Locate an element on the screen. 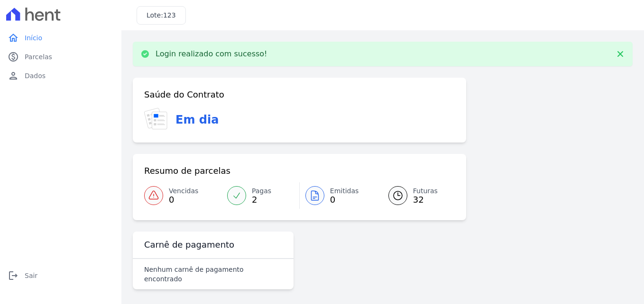 This screenshot has width=644, height=304. span: Futuras is located at coordinates (426, 191).